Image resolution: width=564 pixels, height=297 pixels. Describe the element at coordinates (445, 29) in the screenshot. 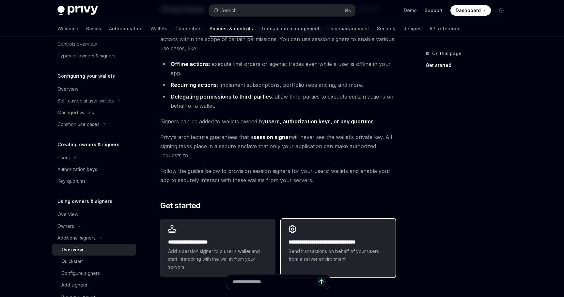

I see `a: API reference` at that location.